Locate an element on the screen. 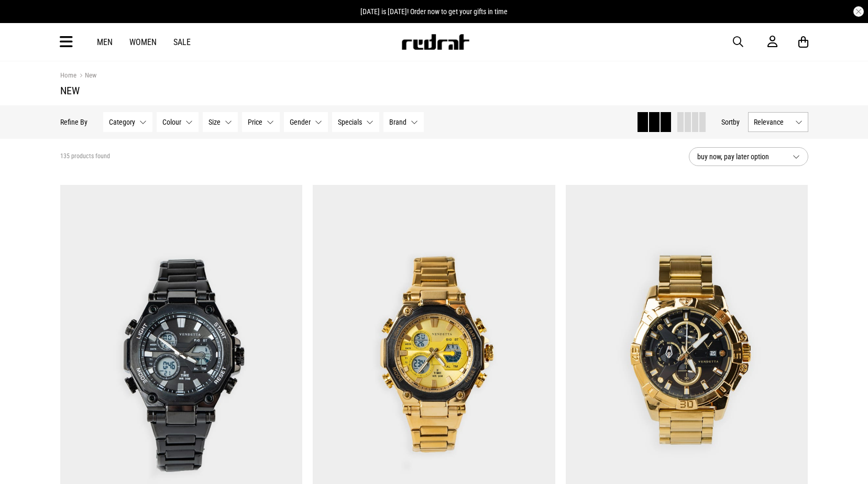  p: Refine By is located at coordinates (74, 122).